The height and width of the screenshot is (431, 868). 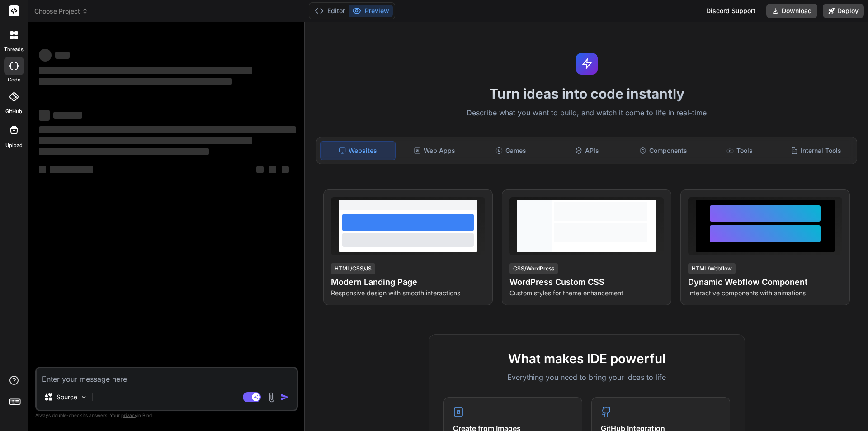 What do you see at coordinates (792, 11) in the screenshot?
I see `button: Download` at bounding box center [792, 11].